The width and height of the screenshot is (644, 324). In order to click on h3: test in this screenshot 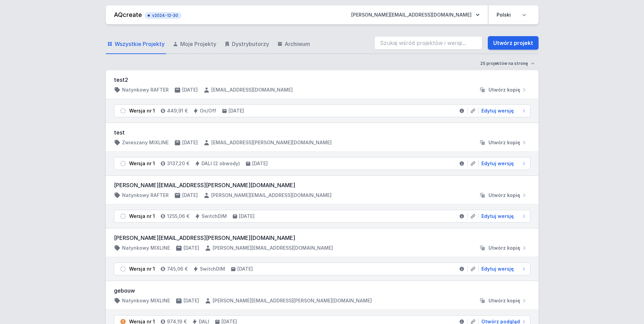, I will do `click(322, 133)`.